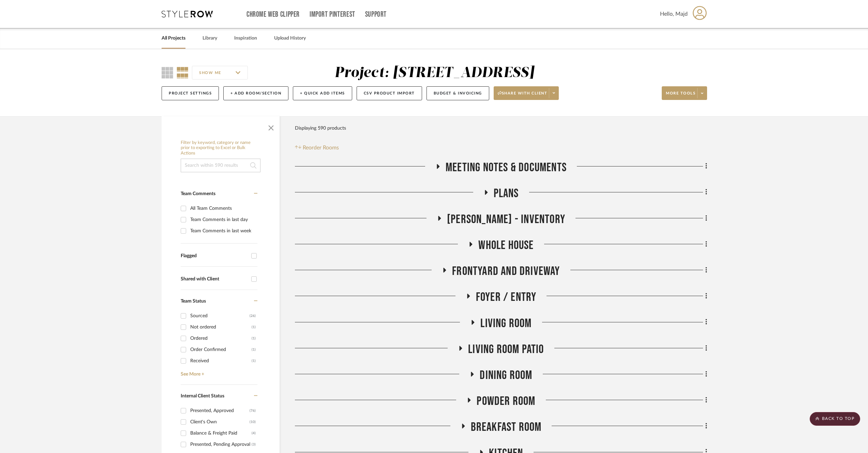  I want to click on button: + Quick Add Items, so click(323, 93).